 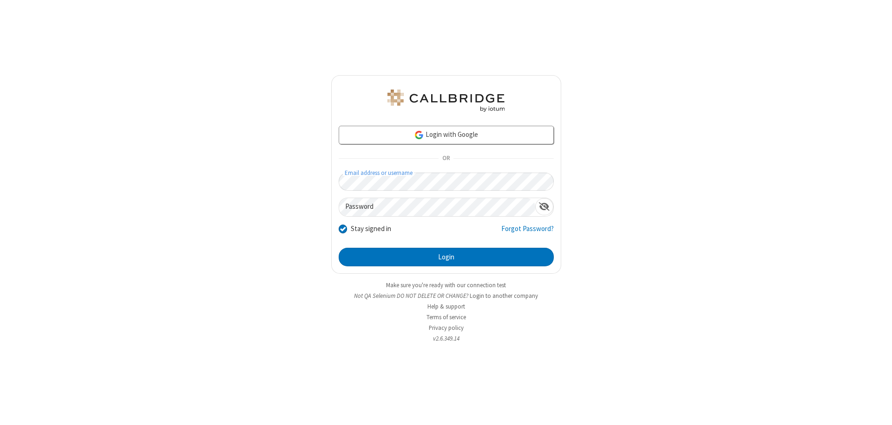 I want to click on label: Stay signed in, so click(x=371, y=229).